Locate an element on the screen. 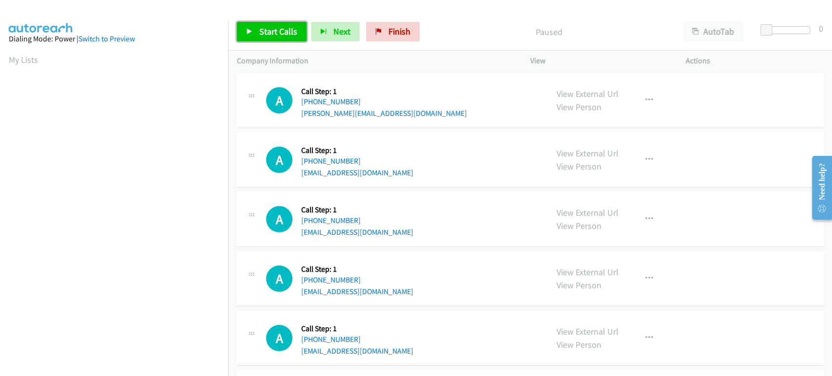 Image resolution: width=832 pixels, height=376 pixels. a: Switch to Preview is located at coordinates (107, 38).